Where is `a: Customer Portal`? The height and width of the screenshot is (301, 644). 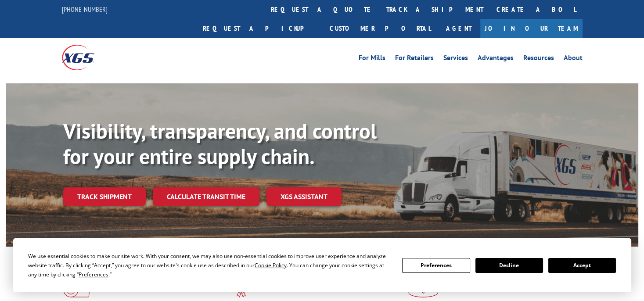 a: Customer Portal is located at coordinates (380, 28).